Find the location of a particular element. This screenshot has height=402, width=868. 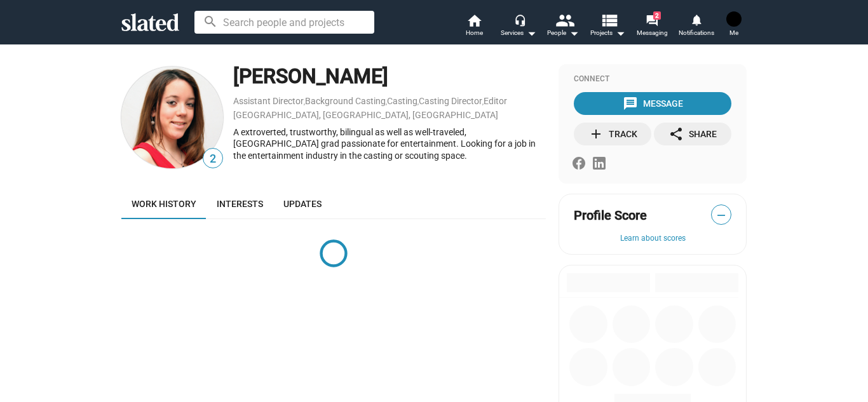

mat-icon: message is located at coordinates (631, 103).